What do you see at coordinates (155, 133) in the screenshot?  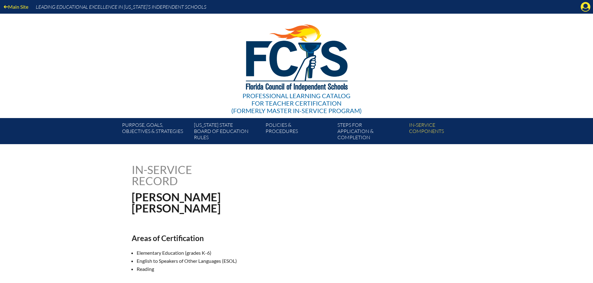 I see `a: Purpose, goals,objectives & strategies` at bounding box center [155, 133].